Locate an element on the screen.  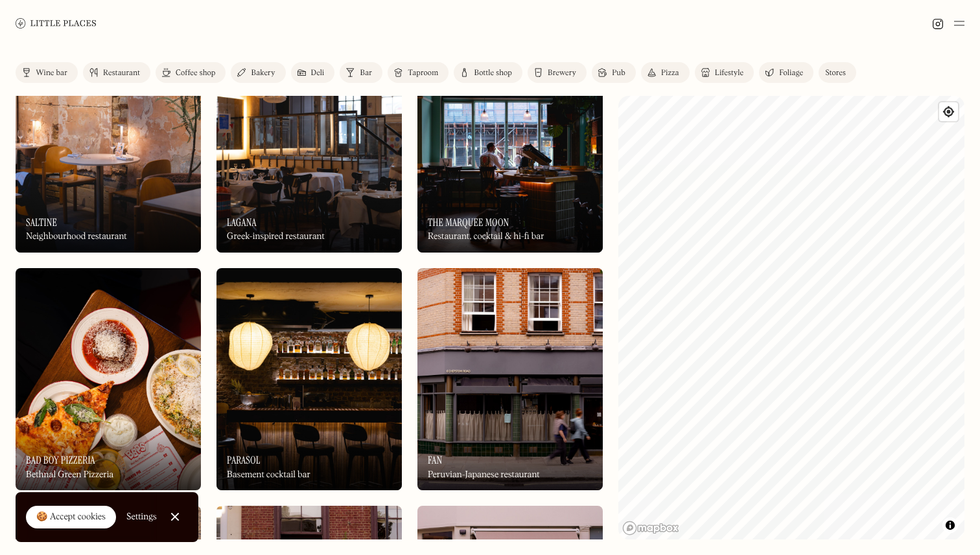
h3: Fan is located at coordinates (435, 460).